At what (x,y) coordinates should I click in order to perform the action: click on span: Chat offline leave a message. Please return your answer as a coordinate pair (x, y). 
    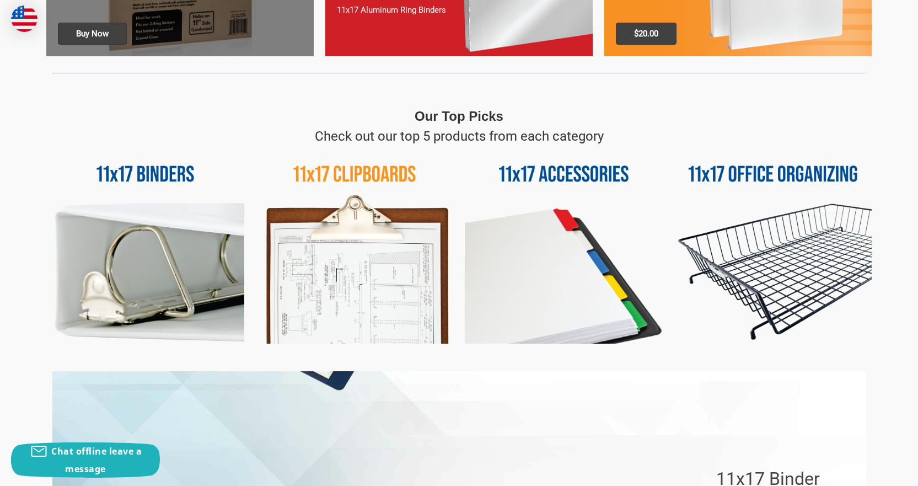
    Looking at the image, I should click on (96, 460).